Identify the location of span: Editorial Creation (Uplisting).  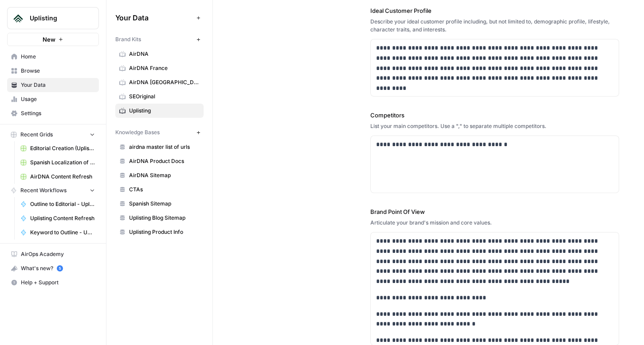
(62, 149).